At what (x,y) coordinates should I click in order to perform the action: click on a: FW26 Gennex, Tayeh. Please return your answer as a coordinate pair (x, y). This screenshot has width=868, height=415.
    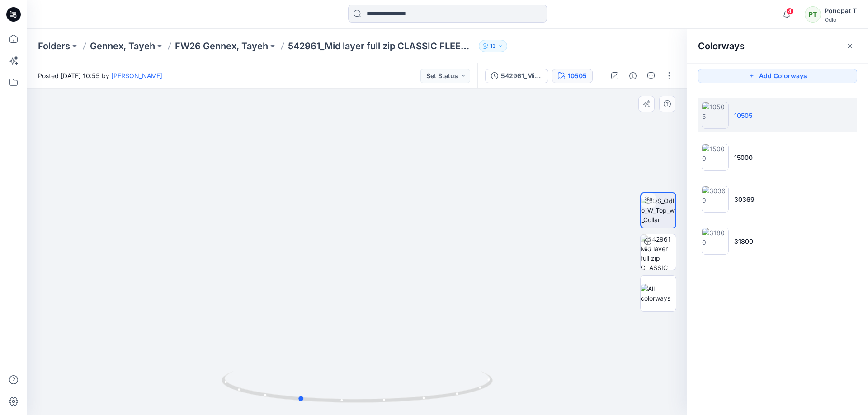
    Looking at the image, I should click on (221, 46).